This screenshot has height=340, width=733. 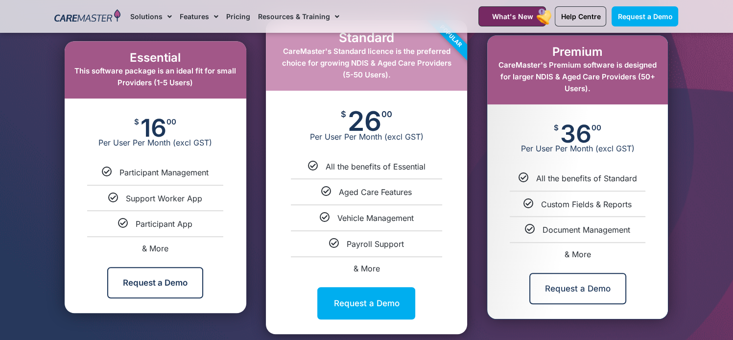 I want to click on span: Document Management, so click(x=586, y=230).